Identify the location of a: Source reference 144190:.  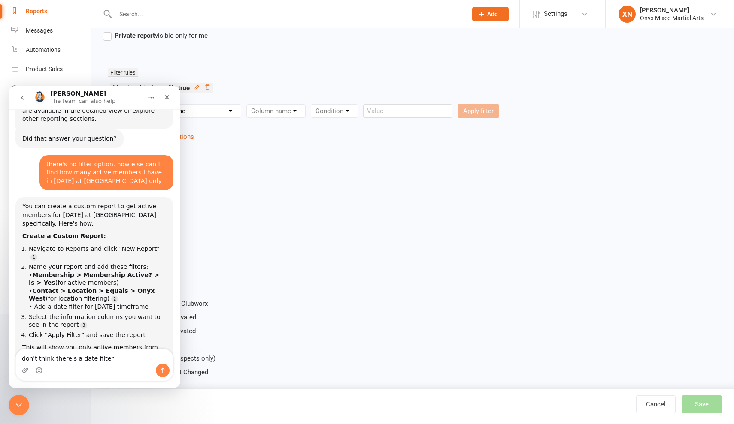
(25, 171).